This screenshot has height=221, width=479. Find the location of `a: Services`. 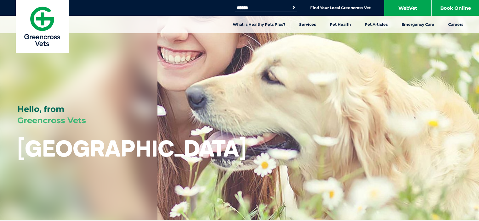

a: Services is located at coordinates (307, 25).